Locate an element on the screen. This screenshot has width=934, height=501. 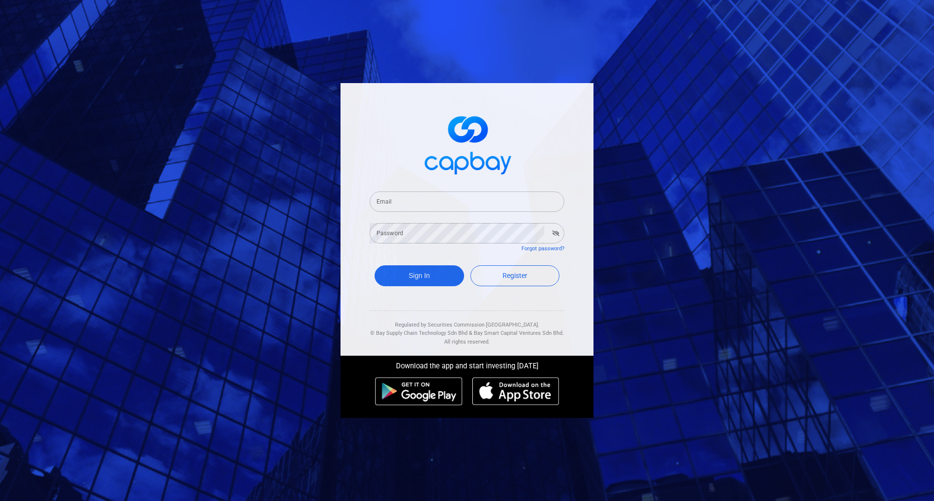
button: Sign In is located at coordinates (419, 276).